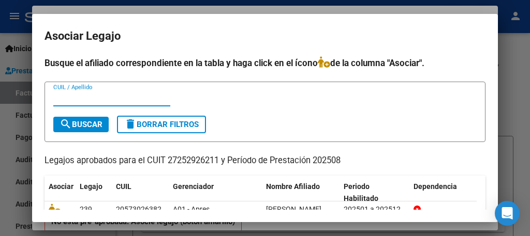 Image resolution: width=530 pixels, height=236 pixels. Describe the element at coordinates (91, 187) in the screenshot. I see `span: Legajo` at that location.